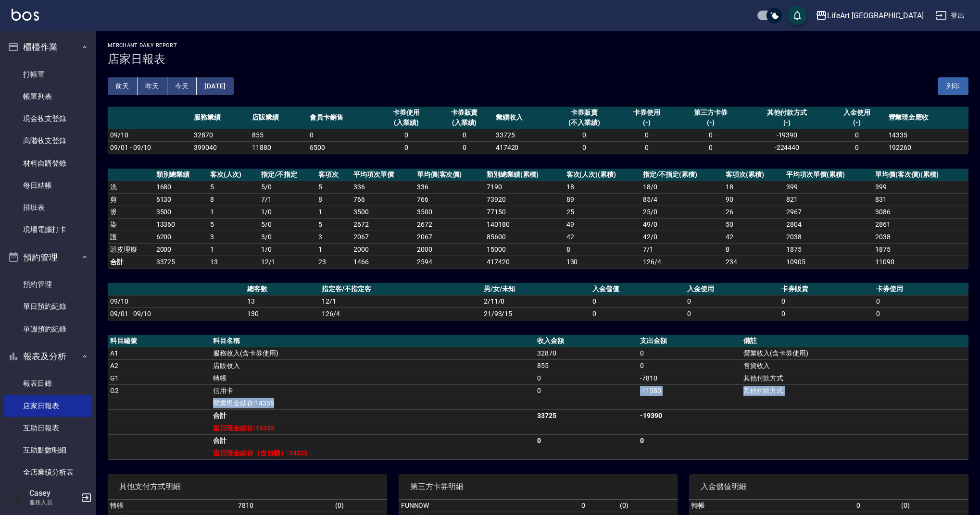 Image resolution: width=980 pixels, height=515 pixels. I want to click on a: 現場電腦打卡, so click(48, 230).